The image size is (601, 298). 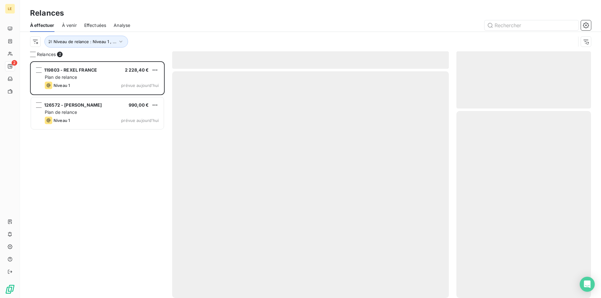 What do you see at coordinates (587, 284) in the screenshot?
I see `div: Open Intercom Messenger` at bounding box center [587, 284].